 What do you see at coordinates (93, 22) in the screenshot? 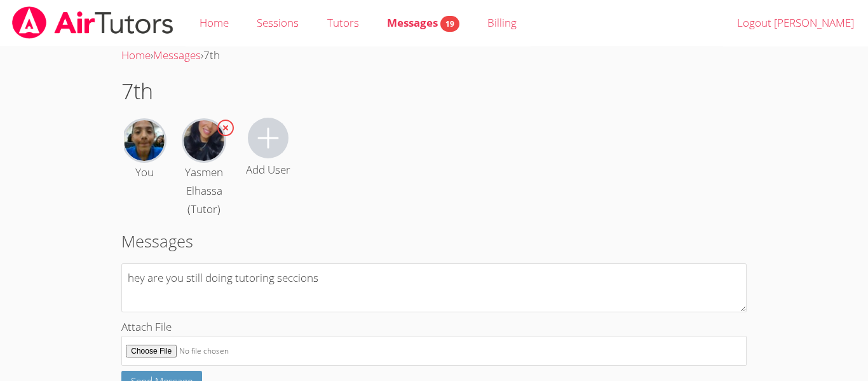
I see `img: airtutors_banner-c4298cdbf04f3fff15de1276eac7730deb9818008684d7c2e4769d2f7ddbe033.png` at bounding box center [93, 22].